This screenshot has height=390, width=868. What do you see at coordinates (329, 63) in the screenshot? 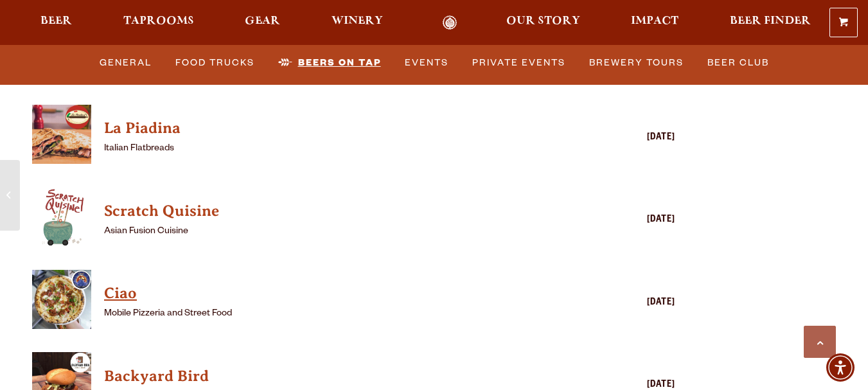
I see `a: Beers on Tap` at bounding box center [329, 63].